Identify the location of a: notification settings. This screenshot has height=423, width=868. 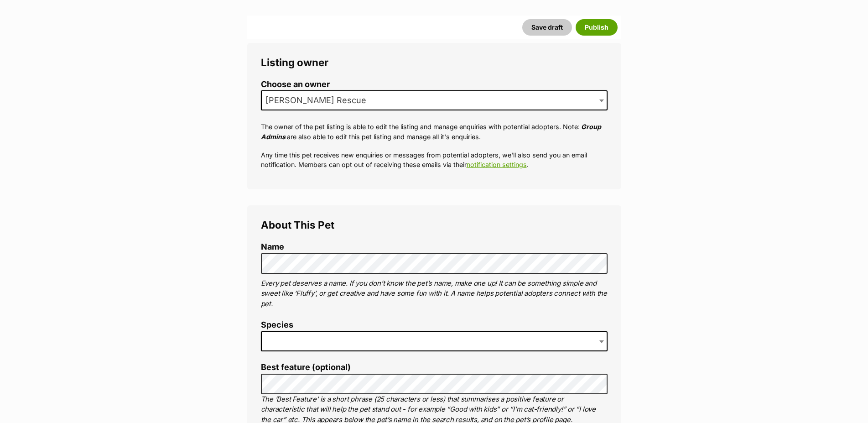
(497, 164).